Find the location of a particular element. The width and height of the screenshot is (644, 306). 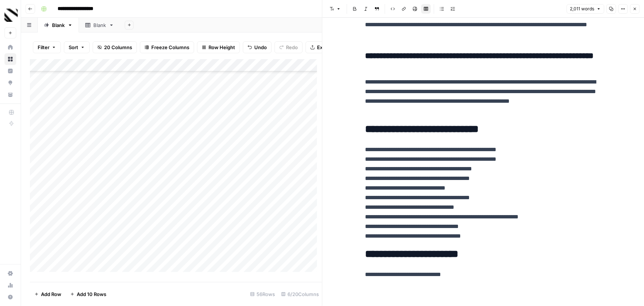

img: Canyon Logo is located at coordinates (11, 15).